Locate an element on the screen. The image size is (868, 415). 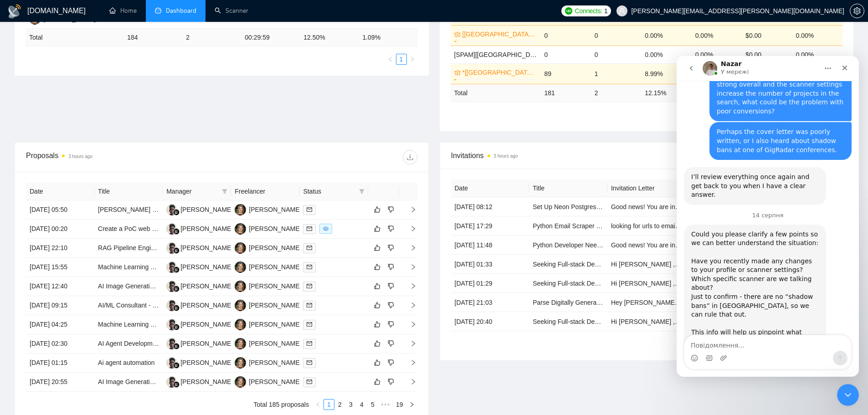
div: Perhaps the cover letter was poorly written, or I also heard about shadow bans at one of GigRadar... is located at coordinates (104, 85).